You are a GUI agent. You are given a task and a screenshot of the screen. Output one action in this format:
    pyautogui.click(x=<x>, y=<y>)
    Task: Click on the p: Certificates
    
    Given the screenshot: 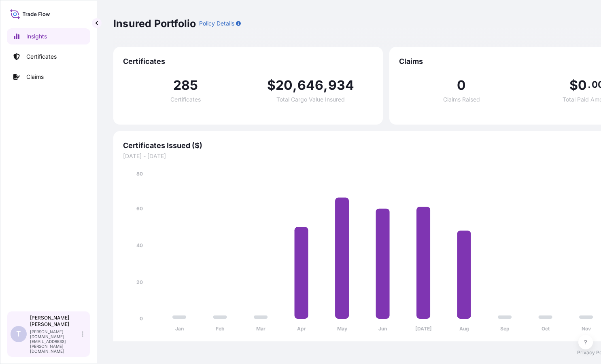 What is the action you would take?
    pyautogui.click(x=41, y=57)
    